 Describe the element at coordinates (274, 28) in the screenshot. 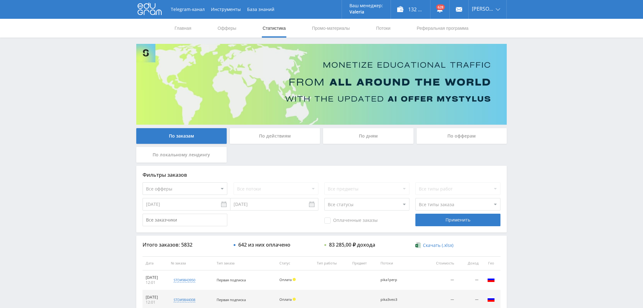

I see `a: Статистика` at that location.